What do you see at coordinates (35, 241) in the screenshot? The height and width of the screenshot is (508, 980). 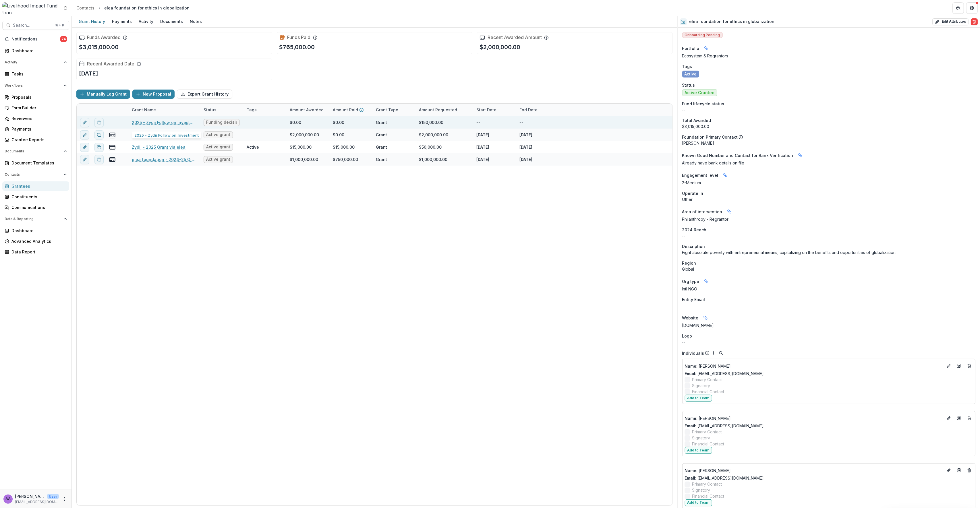 I see `a: Advanced Analytics` at bounding box center [35, 241].